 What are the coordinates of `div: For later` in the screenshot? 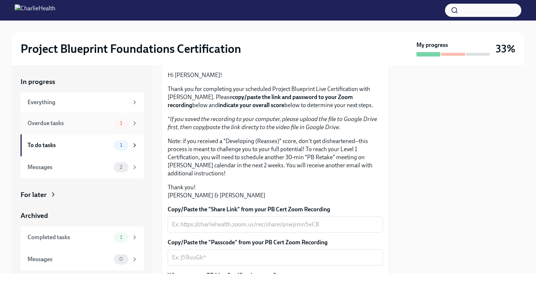 It's located at (33, 195).